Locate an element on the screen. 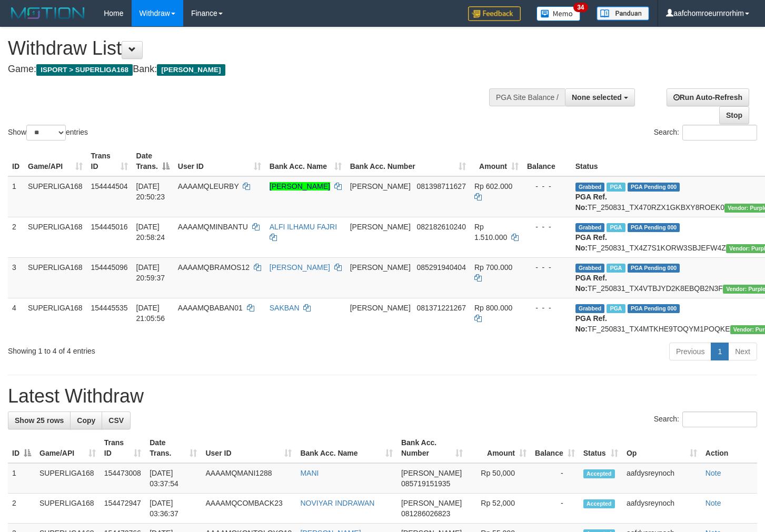 This screenshot has height=532, width=765. a: Next is located at coordinates (742, 352).